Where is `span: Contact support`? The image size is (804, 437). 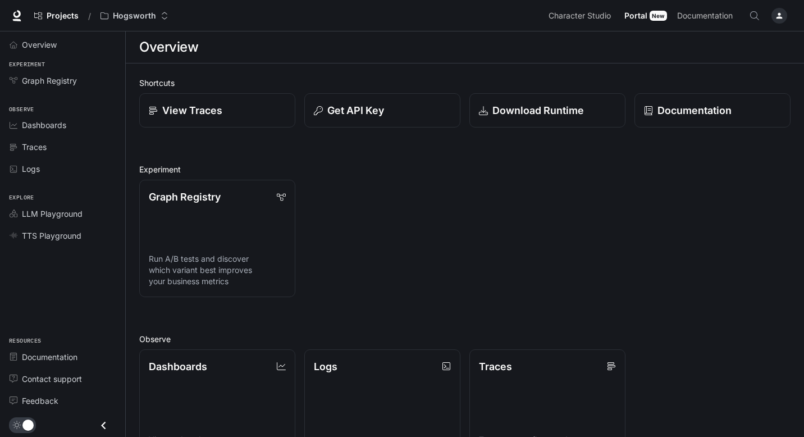 span: Contact support is located at coordinates (52, 379).